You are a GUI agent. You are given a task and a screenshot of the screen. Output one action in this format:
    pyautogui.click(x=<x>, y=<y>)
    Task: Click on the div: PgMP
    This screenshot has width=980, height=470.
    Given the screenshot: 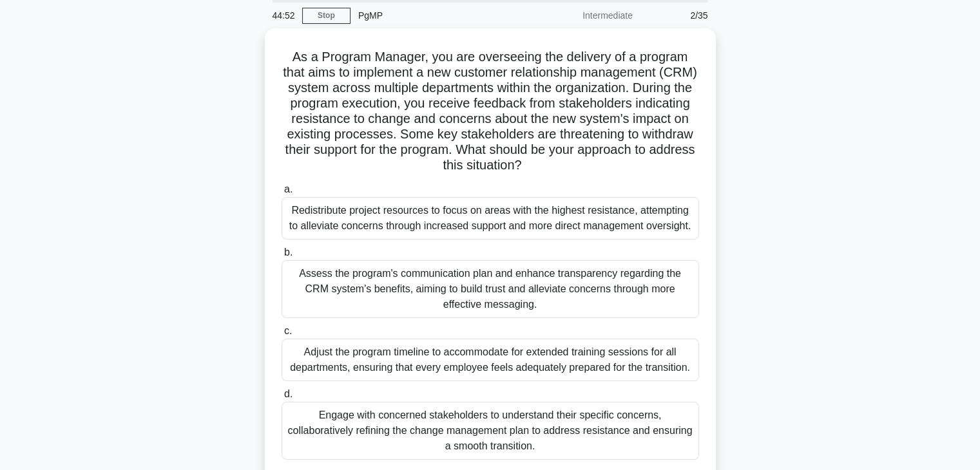 What is the action you would take?
    pyautogui.click(x=439, y=16)
    